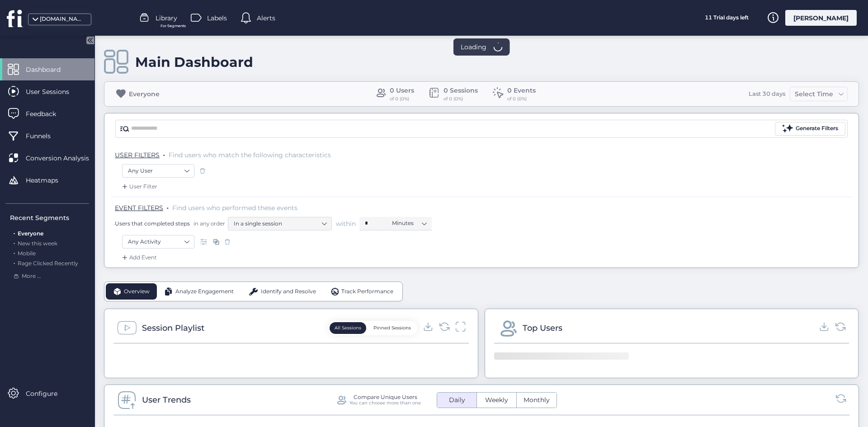  I want to click on span: Dashboard, so click(50, 70).